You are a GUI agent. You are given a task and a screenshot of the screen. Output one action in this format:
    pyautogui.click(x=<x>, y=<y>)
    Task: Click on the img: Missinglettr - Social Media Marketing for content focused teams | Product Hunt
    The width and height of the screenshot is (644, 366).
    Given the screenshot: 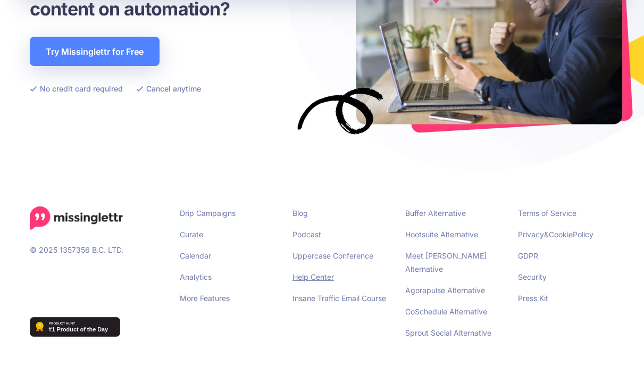 What is the action you would take?
    pyautogui.click(x=75, y=327)
    